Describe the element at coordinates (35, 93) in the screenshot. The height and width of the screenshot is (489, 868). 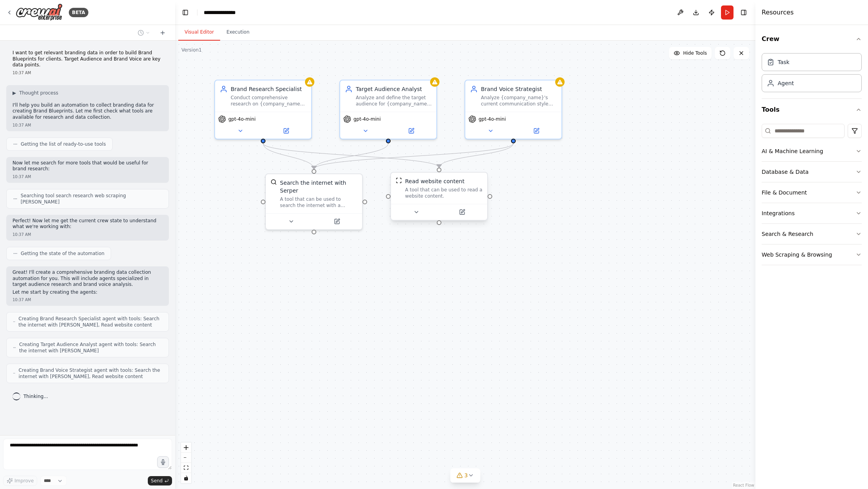
I see `button: ▶Thought process` at that location.